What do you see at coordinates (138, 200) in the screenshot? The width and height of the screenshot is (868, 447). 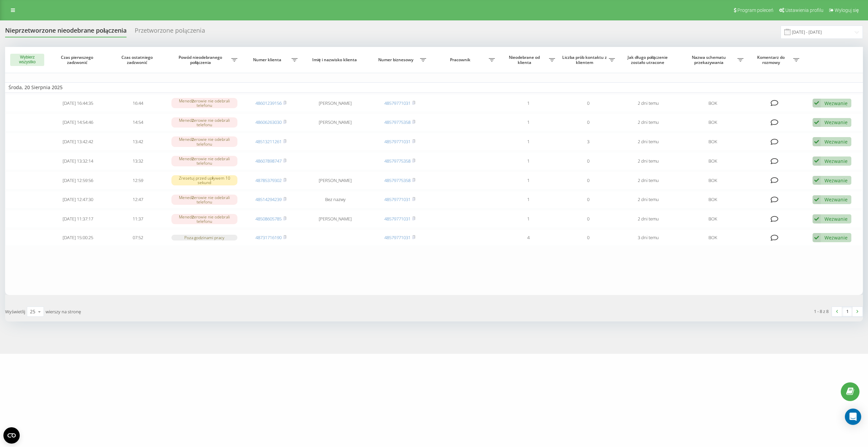 I see `td: 12:47` at bounding box center [138, 200].